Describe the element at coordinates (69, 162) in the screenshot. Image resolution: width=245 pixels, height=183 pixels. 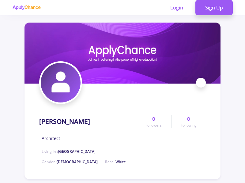
I see `span: Gender :` at that location.